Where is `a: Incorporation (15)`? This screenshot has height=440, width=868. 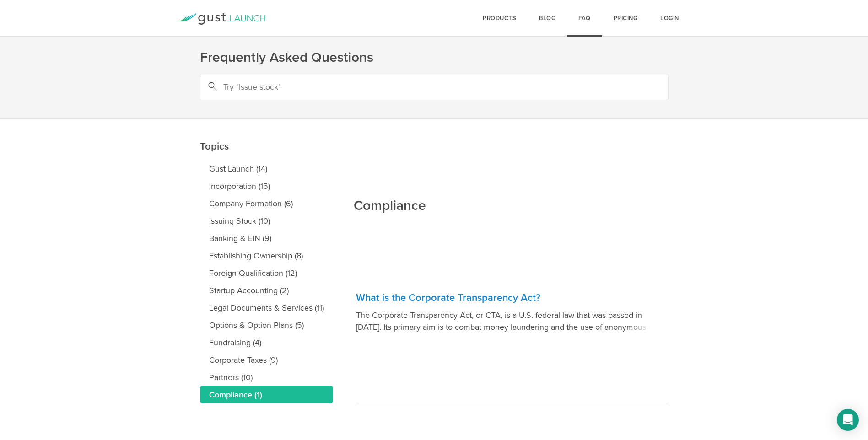 a: Incorporation (15) is located at coordinates (266, 186).